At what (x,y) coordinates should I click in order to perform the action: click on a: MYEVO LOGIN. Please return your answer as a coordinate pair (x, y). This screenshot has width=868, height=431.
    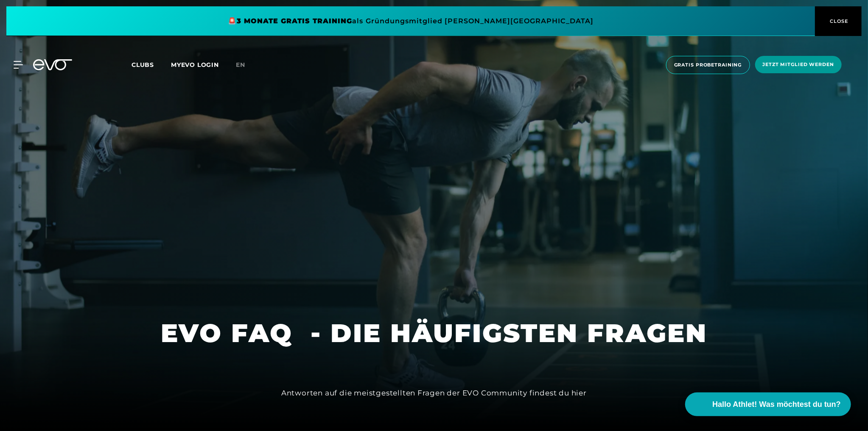
    Looking at the image, I should click on (195, 65).